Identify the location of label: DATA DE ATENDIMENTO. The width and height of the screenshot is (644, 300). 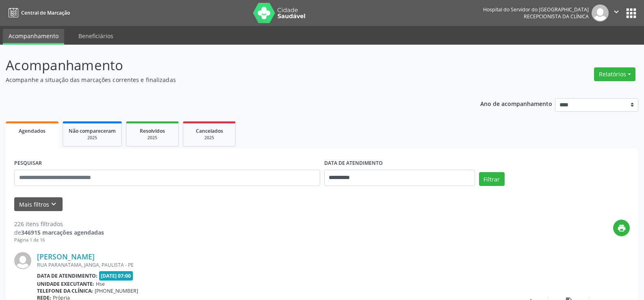
(354, 163).